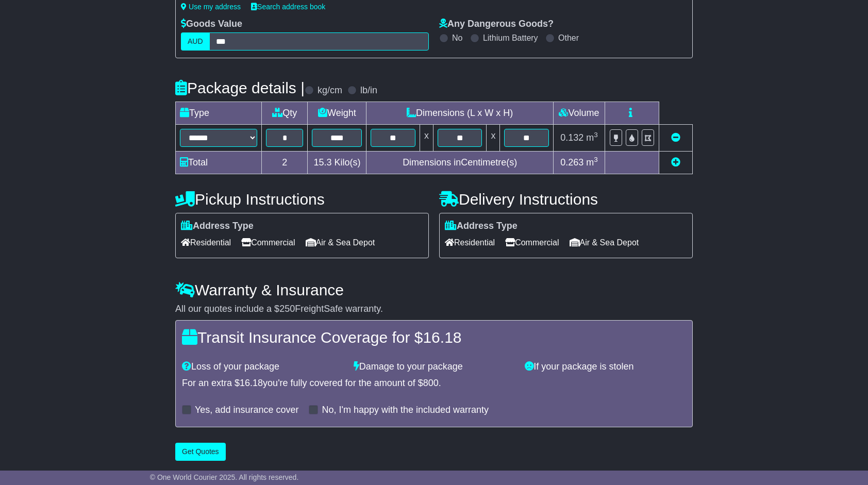  I want to click on td: Weight, so click(337, 113).